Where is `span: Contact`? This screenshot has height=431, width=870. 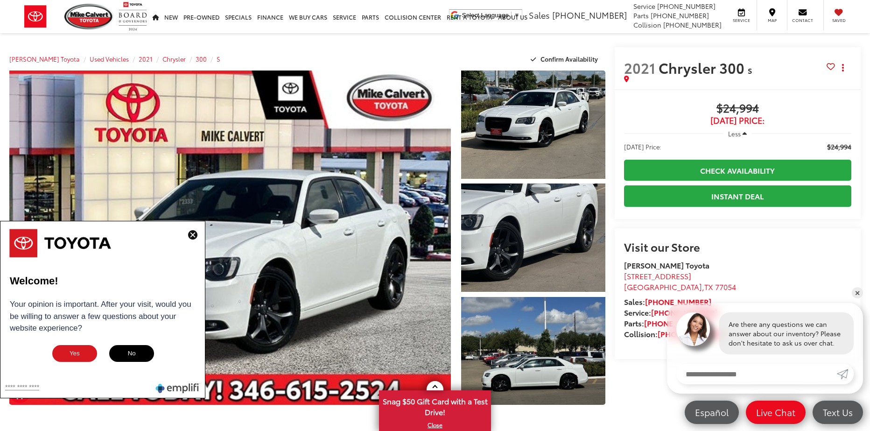
span: Contact is located at coordinates (803, 20).